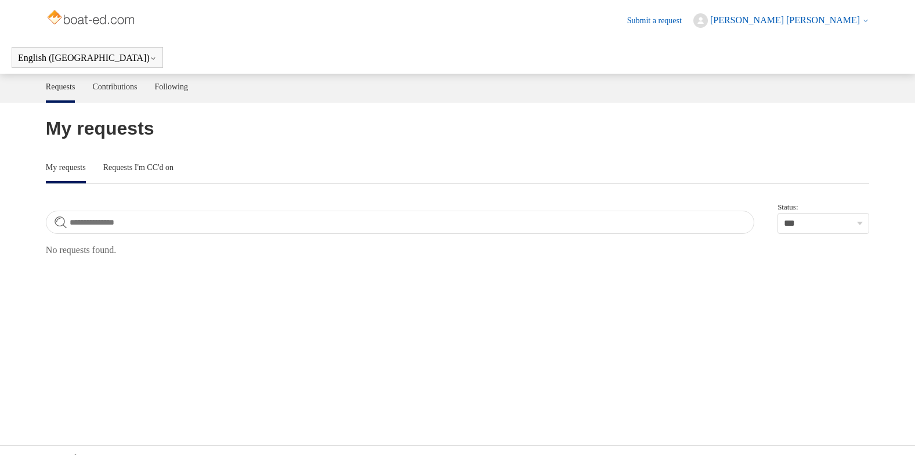 This screenshot has height=455, width=915. What do you see at coordinates (138, 168) in the screenshot?
I see `a: Requests I'm CC'd on` at bounding box center [138, 168].